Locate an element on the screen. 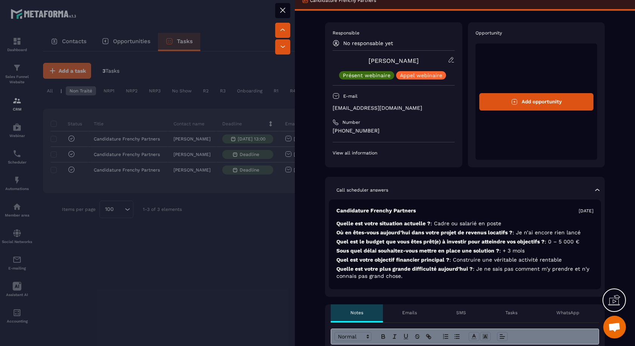 The image size is (635, 346). p: Quelle est votre plus grande difficulté aujourd’hui ? is located at coordinates (465, 272).